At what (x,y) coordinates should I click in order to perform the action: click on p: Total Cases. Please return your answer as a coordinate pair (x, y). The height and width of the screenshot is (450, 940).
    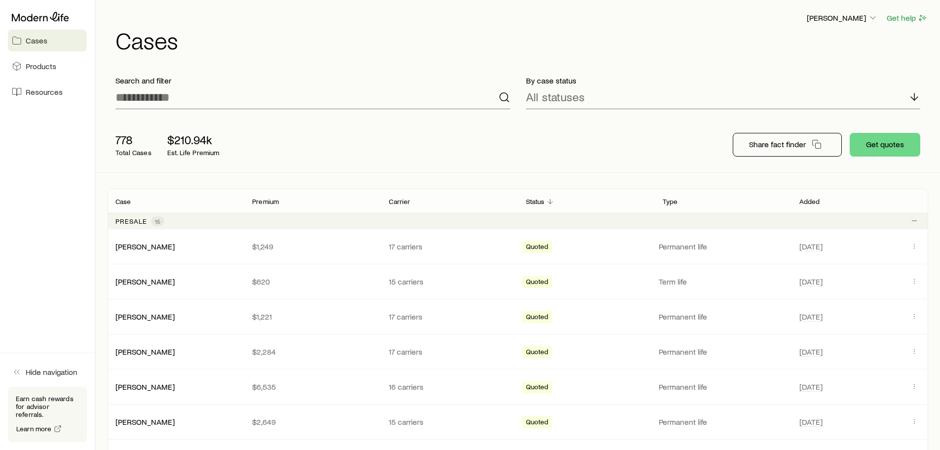
    Looking at the image, I should click on (133, 153).